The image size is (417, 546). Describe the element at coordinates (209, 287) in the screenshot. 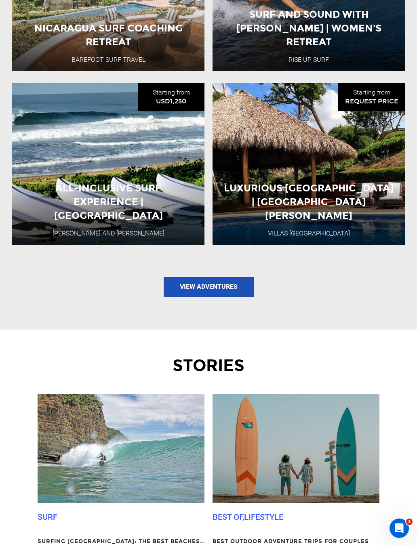

I see `a: View Adventures` at that location.